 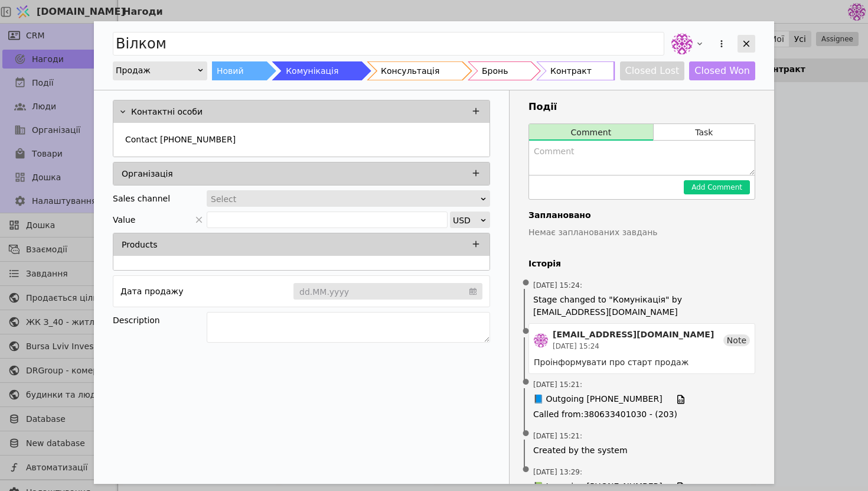 I want to click on h3: Події, so click(x=642, y=107).